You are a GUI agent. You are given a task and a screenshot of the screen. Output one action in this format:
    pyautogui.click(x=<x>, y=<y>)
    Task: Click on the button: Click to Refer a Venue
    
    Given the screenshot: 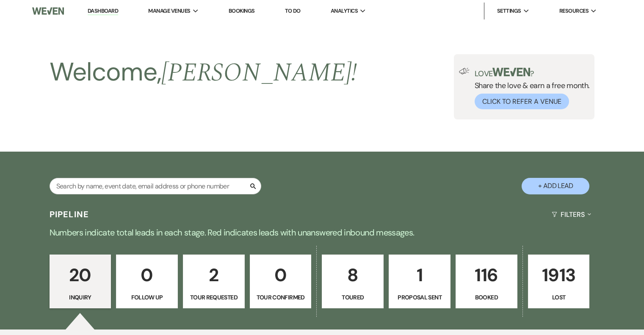 What is the action you would take?
    pyautogui.click(x=521, y=101)
    